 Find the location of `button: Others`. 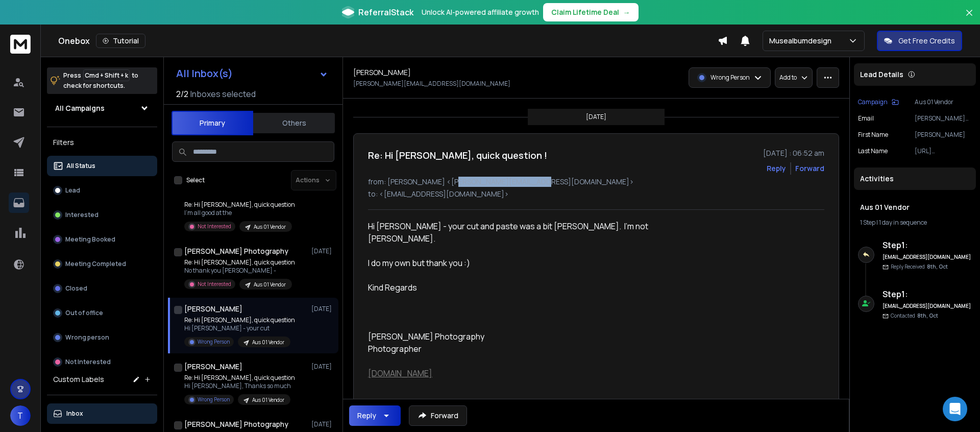

button: Others is located at coordinates (294, 123).